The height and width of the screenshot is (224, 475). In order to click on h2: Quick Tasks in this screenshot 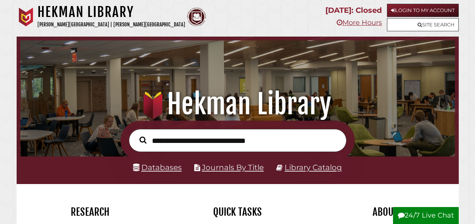, I will do `click(238, 212)`.